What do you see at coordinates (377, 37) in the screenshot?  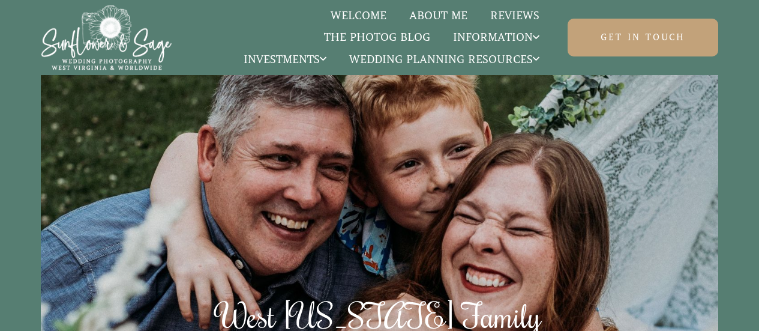 I see `a: The Photog Blog` at bounding box center [377, 37].